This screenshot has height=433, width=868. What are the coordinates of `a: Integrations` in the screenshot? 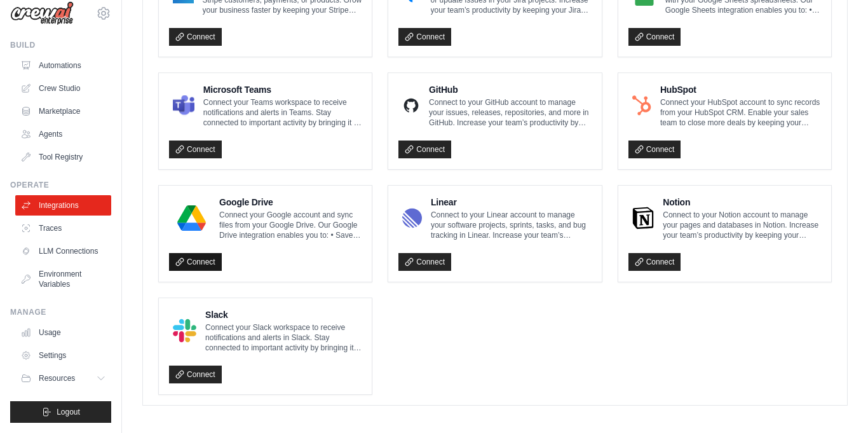 It's located at (63, 205).